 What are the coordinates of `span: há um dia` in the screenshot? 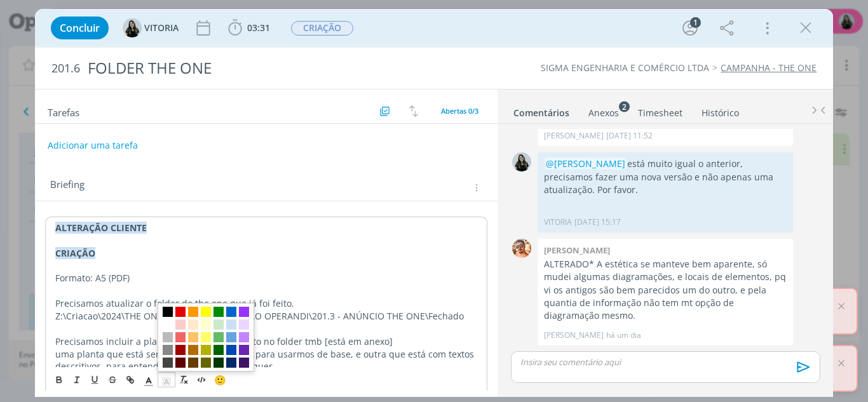 It's located at (623, 335).